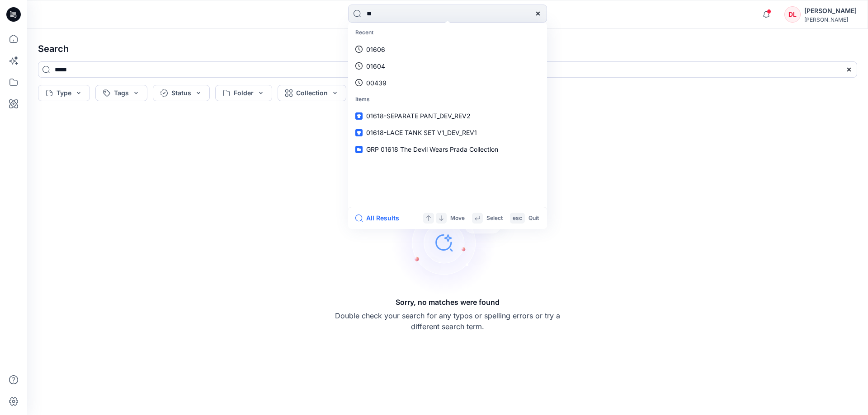 This screenshot has width=868, height=415. I want to click on p: Recent, so click(448, 32).